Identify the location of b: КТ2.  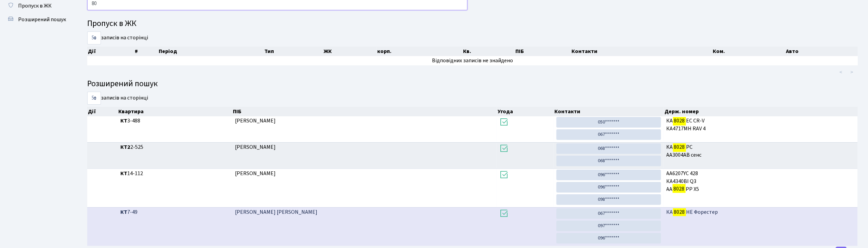
(125, 147).